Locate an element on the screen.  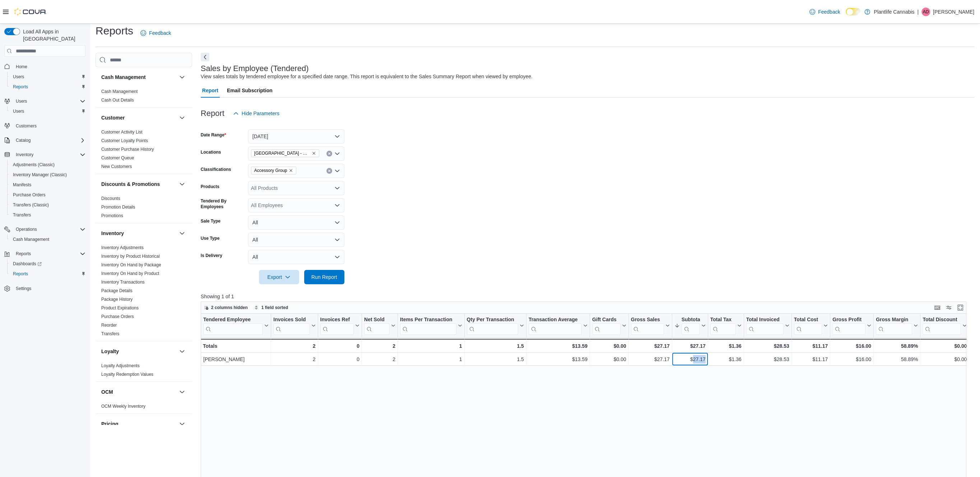
button: Remove Calgary - Mahogany Market from selection in this group is located at coordinates (314, 154).